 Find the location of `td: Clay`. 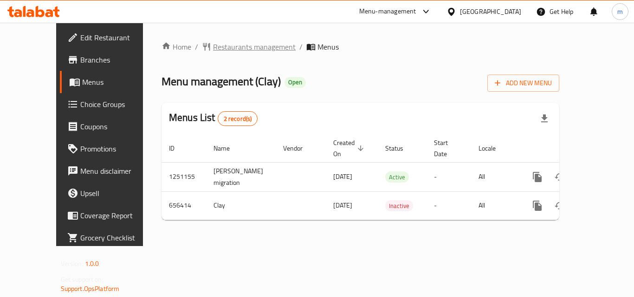

td: Clay is located at coordinates (241, 205).